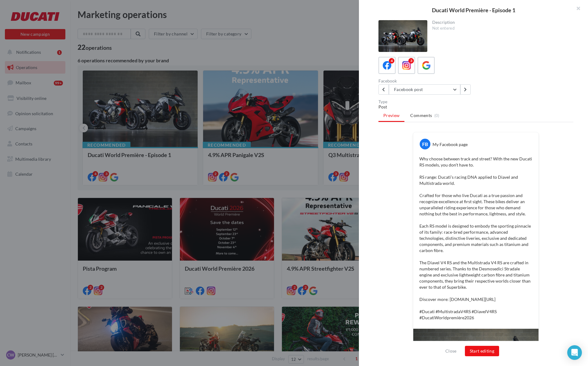  What do you see at coordinates (476, 238) in the screenshot?
I see `p: Why choose between track and street? With the new Ducati RS models, you don’t have to. RS range: ...` at bounding box center [476, 238].